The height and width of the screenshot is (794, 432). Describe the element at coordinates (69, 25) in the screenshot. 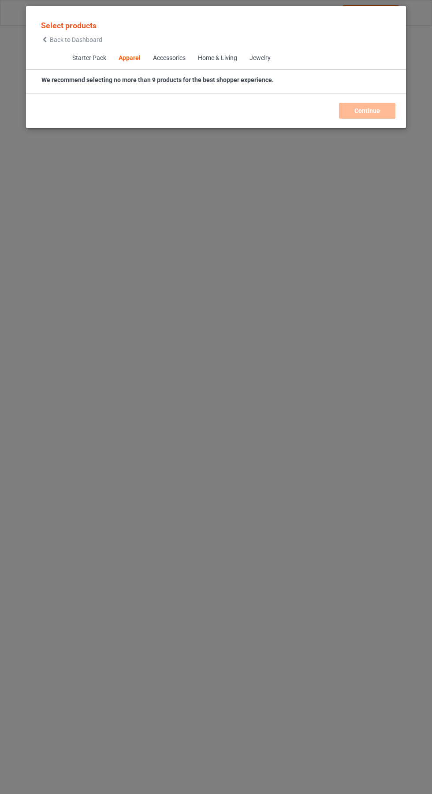

I see `span: Select products` at that location.